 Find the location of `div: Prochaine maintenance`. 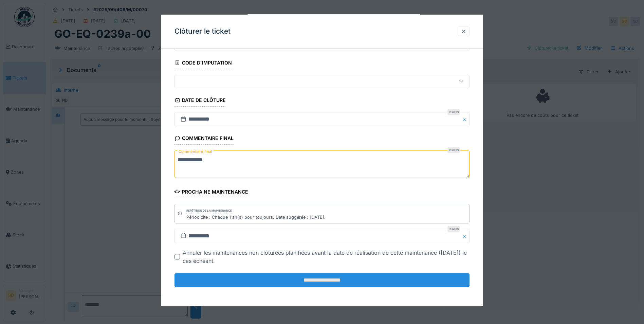

div: Prochaine maintenance is located at coordinates (211, 193).